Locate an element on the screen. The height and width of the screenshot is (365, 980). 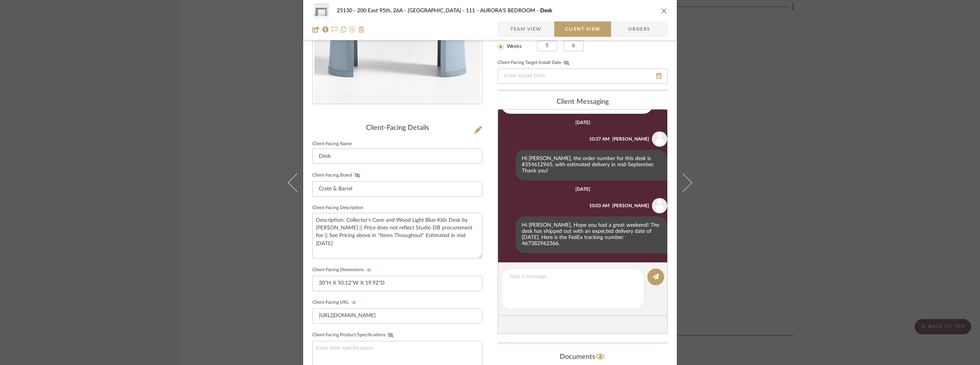
input: Enter item URL is located at coordinates (397, 316).